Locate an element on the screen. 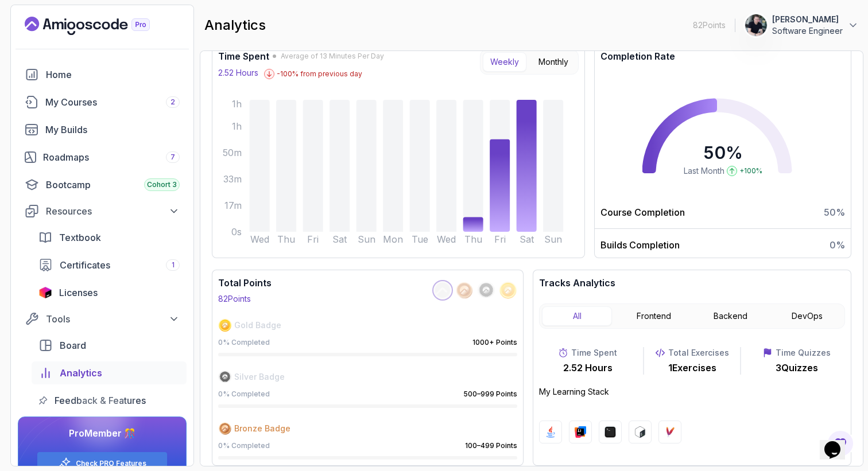 The image size is (868, 471). p: Course Completion is located at coordinates (642, 213).